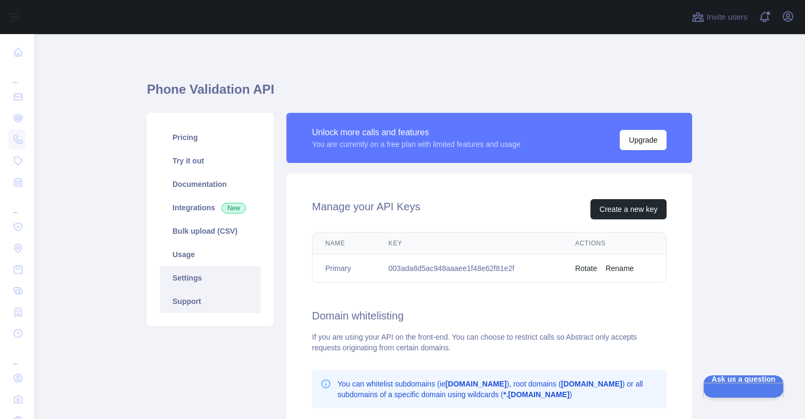  What do you see at coordinates (417, 144) in the screenshot?
I see `div: You are currently on a free plan with limited features and usage` at bounding box center [417, 144].